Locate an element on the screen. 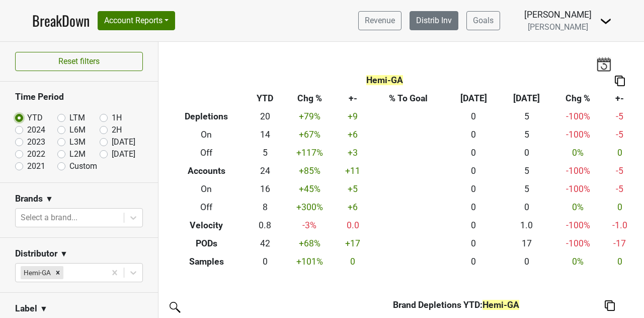 The height and width of the screenshot is (318, 644). td: +117 % is located at coordinates (309, 153).